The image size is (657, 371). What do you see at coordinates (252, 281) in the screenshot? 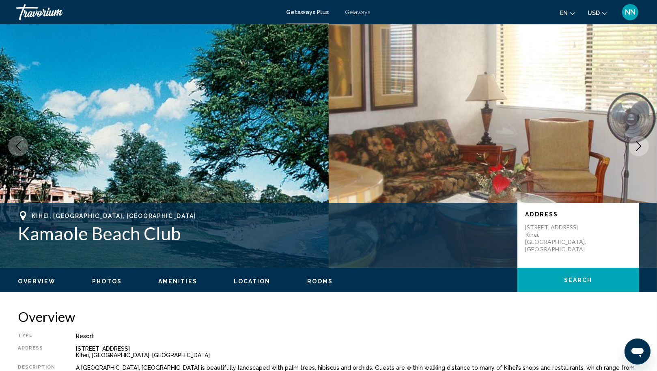
I see `button: Location` at bounding box center [252, 281].